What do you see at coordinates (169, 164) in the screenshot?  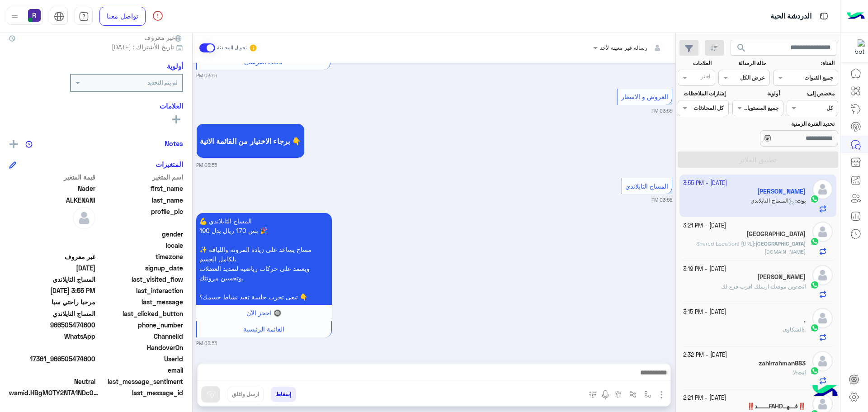 I see `h6: المتغيرات` at bounding box center [169, 164].